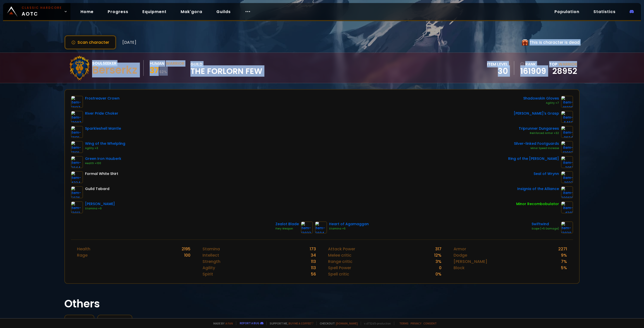 The image size is (644, 328). Describe the element at coordinates (77, 132) in the screenshot. I see `img: item-13131` at that location.